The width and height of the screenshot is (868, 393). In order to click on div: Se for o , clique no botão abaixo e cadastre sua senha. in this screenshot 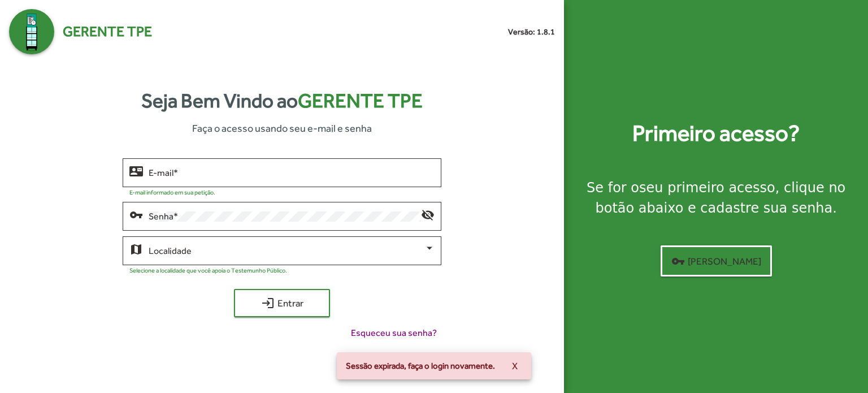, I will do `click(716, 198)`.